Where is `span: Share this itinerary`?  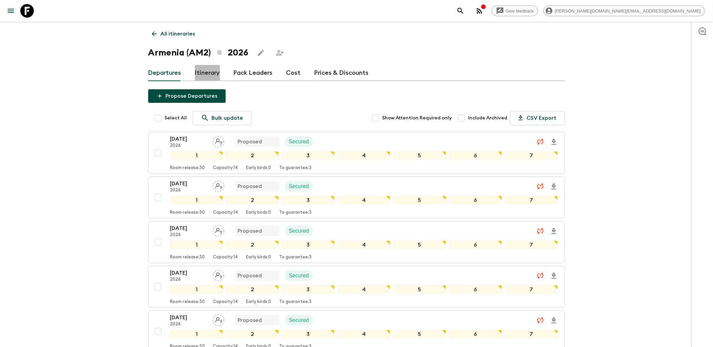
span: Share this itinerary is located at coordinates (280, 53).